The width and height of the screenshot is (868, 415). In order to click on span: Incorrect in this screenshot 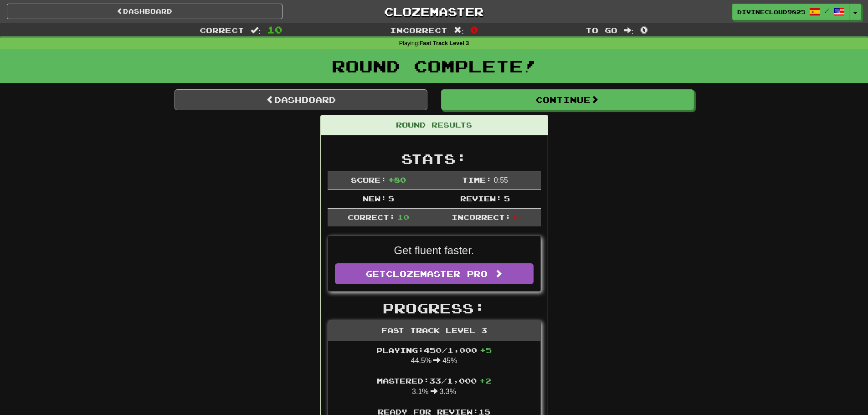, I will do `click(419, 30)`.